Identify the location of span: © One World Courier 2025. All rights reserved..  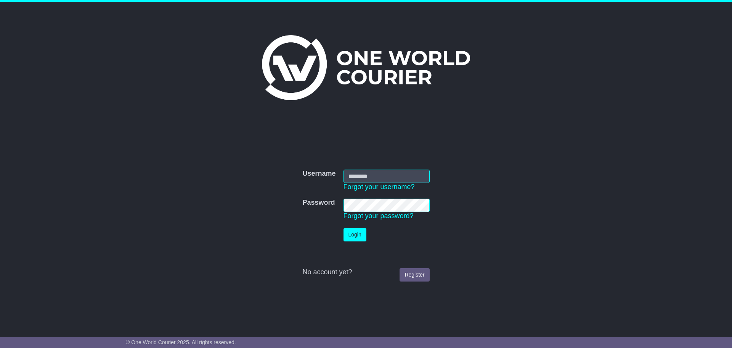
(181, 342).